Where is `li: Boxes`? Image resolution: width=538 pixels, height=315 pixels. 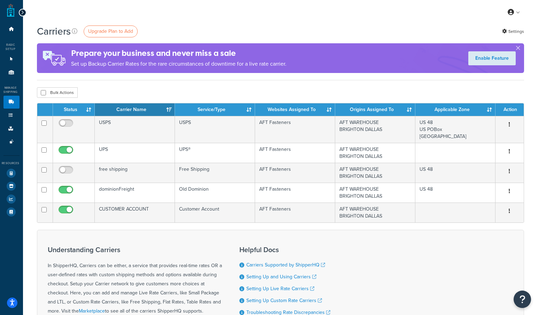 li: Boxes is located at coordinates (12, 128).